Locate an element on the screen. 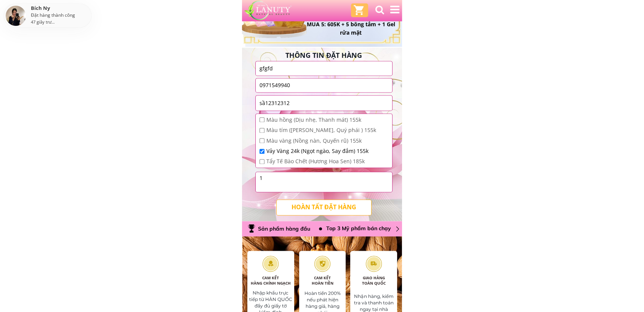 This screenshot has width=644, height=312. input: Địa chỉ cũ is located at coordinates (324, 103).